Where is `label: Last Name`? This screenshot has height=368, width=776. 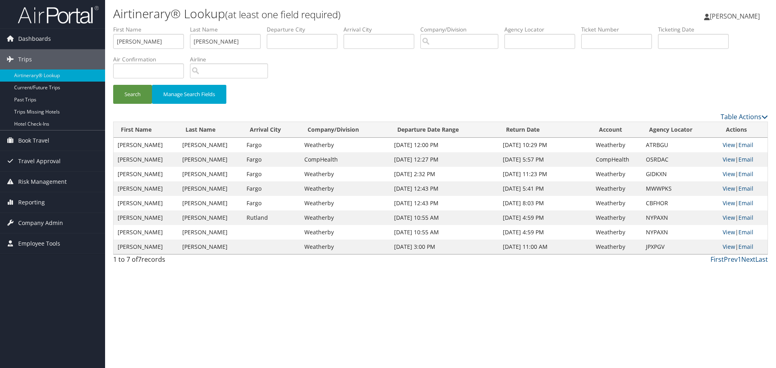 label: Last Name is located at coordinates (228, 30).